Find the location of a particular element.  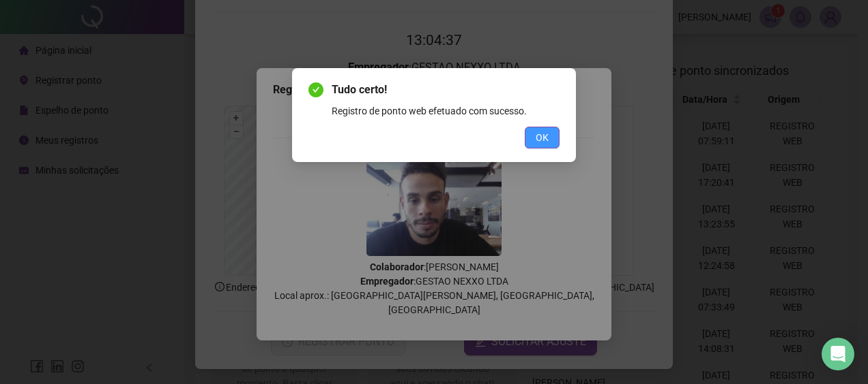

div: Open Intercom Messenger is located at coordinates (838, 354).